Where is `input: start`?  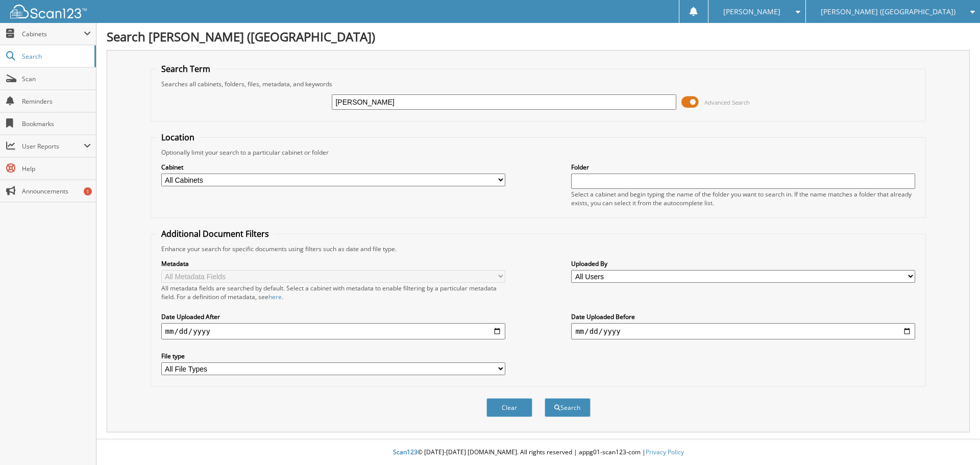 input: start is located at coordinates (333, 332).